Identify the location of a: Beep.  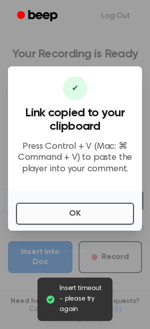
(38, 16).